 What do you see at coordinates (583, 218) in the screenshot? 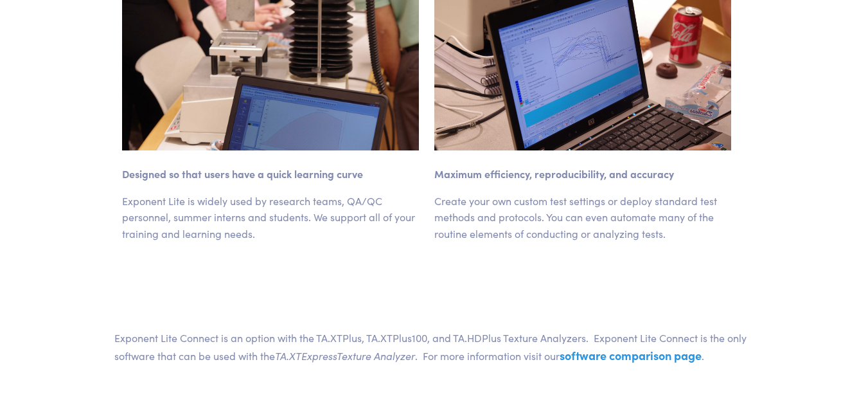
I see `p: Create your own custom test settings or deploy standard test methods and protocols. You can even ...` at bounding box center [583, 218].